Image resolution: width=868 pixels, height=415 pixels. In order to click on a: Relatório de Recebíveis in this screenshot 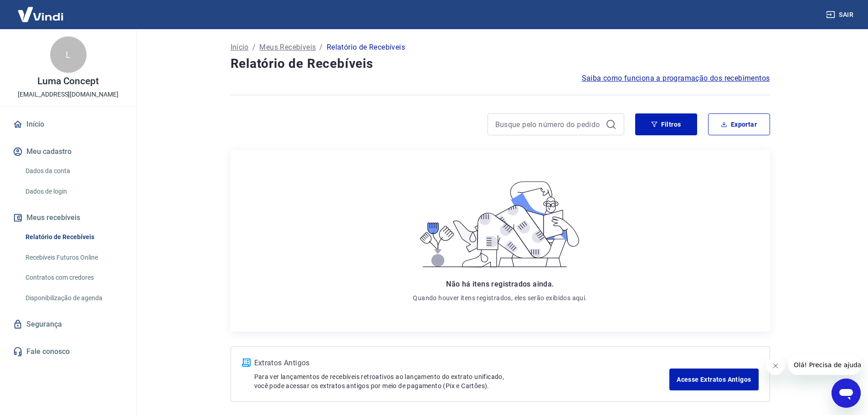, I will do `click(73, 237)`.